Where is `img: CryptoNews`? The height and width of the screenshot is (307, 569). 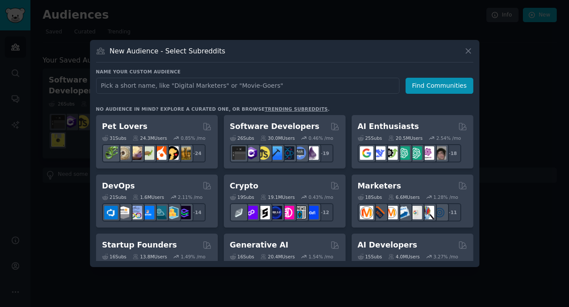 img: CryptoNews is located at coordinates (299, 212).